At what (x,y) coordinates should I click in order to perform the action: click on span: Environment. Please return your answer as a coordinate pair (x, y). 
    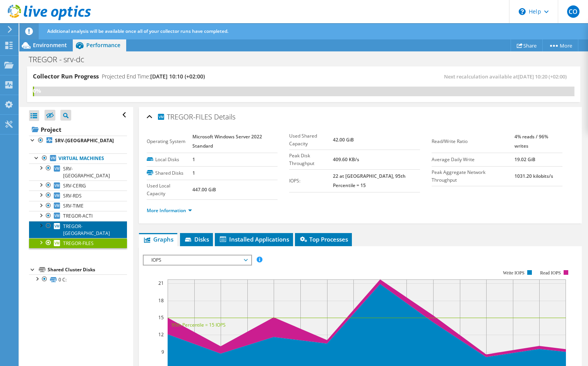
    Looking at the image, I should click on (50, 45).